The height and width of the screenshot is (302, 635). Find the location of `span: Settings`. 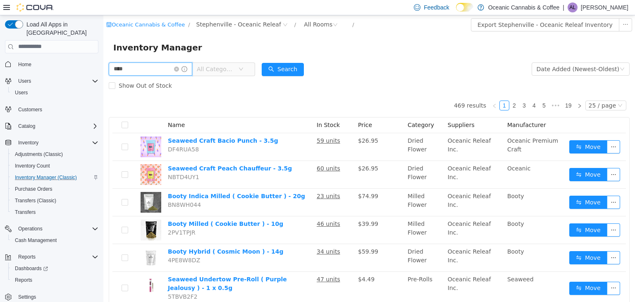

span: Settings is located at coordinates (27, 297).